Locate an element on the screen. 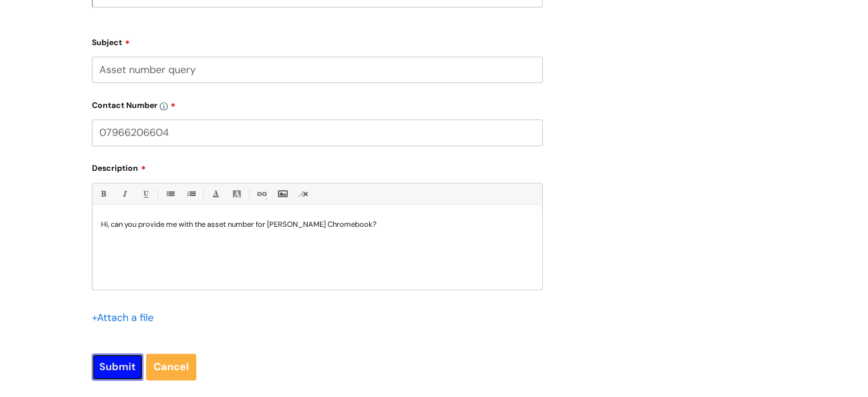 The image size is (868, 397). a: Remove formatting (Ctrl-\) is located at coordinates (303, 194).